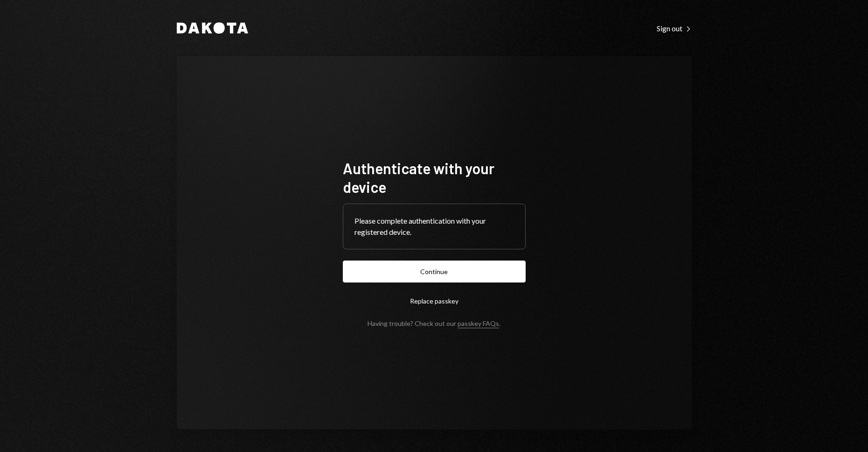 The image size is (868, 452). What do you see at coordinates (434, 323) in the screenshot?
I see `div: Having trouble? Check out our .` at bounding box center [434, 323].